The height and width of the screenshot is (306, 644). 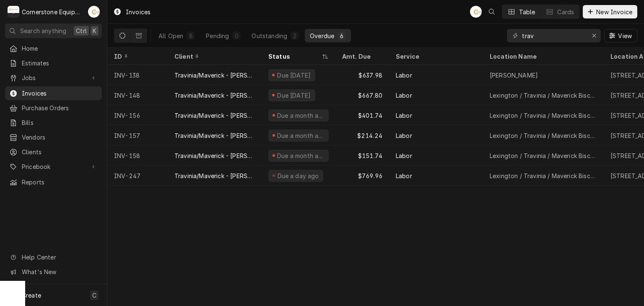 I want to click on button: View, so click(x=620, y=36).